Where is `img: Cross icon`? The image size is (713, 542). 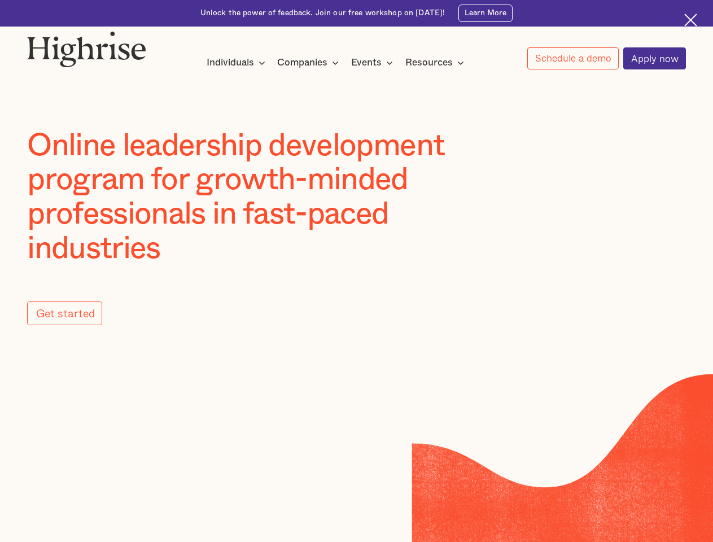 img: Cross icon is located at coordinates (690, 20).